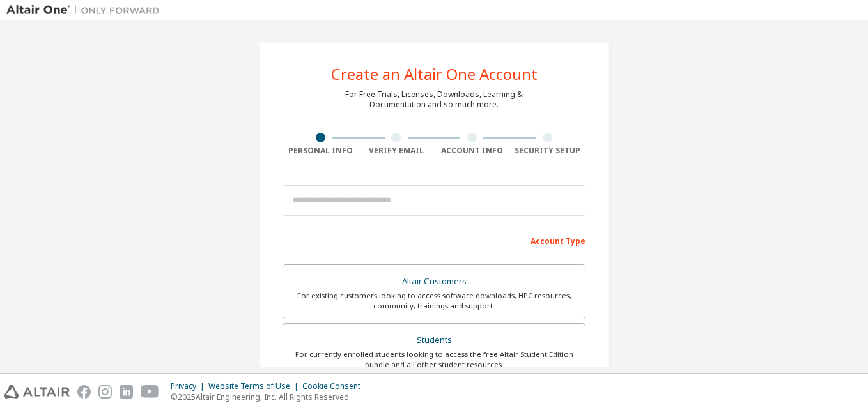 Image resolution: width=868 pixels, height=410 pixels. What do you see at coordinates (86, 10) in the screenshot?
I see `img: Altair One` at bounding box center [86, 10].